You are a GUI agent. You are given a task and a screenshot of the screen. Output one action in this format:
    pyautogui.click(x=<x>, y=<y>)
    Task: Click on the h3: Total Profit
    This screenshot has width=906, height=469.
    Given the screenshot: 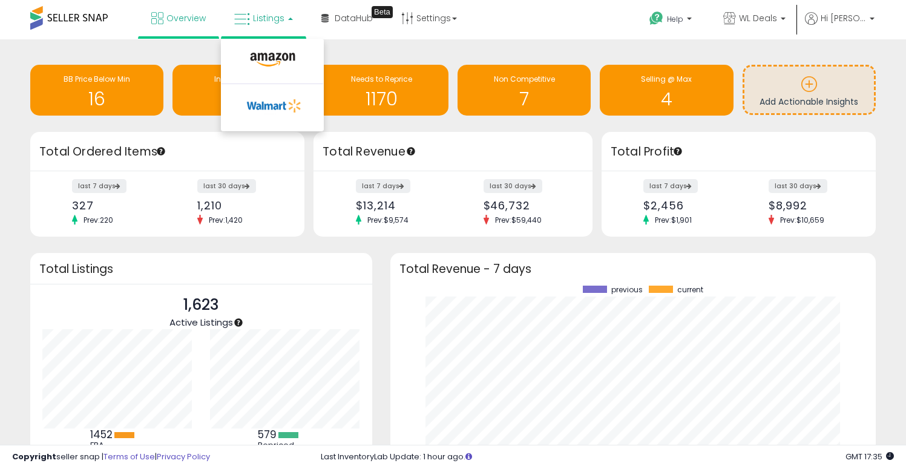 What is the action you would take?
    pyautogui.click(x=739, y=152)
    